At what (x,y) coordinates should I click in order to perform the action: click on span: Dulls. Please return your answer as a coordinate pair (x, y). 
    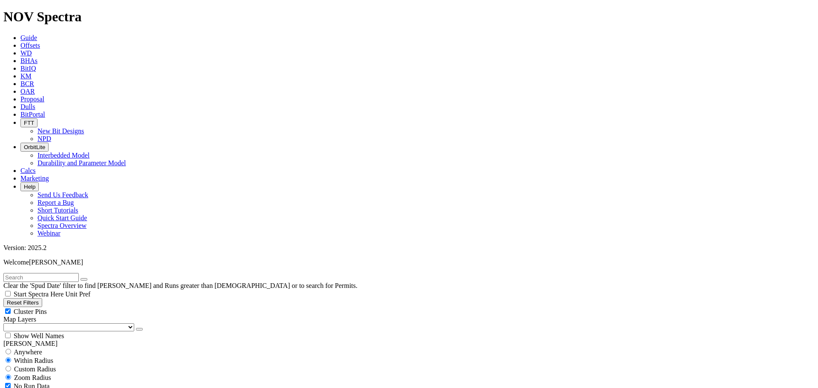
    Looking at the image, I should click on (28, 107).